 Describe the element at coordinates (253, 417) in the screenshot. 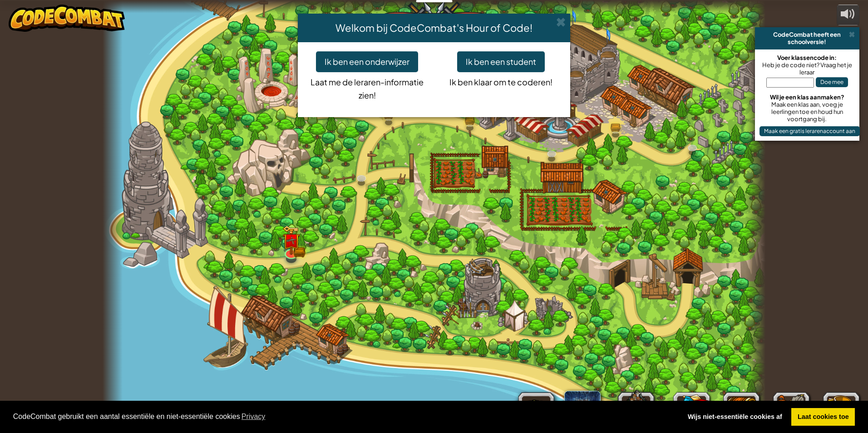

I see `a: learn more about cookies` at that location.